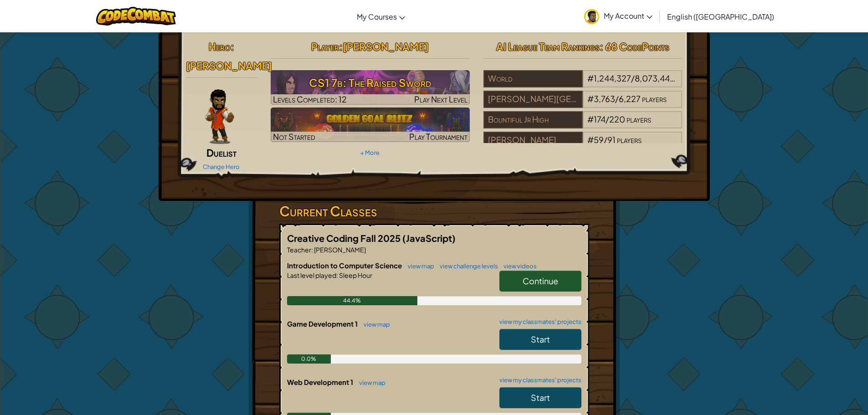  What do you see at coordinates (370, 87) in the screenshot?
I see `a: Play Next Level` at bounding box center [370, 87].